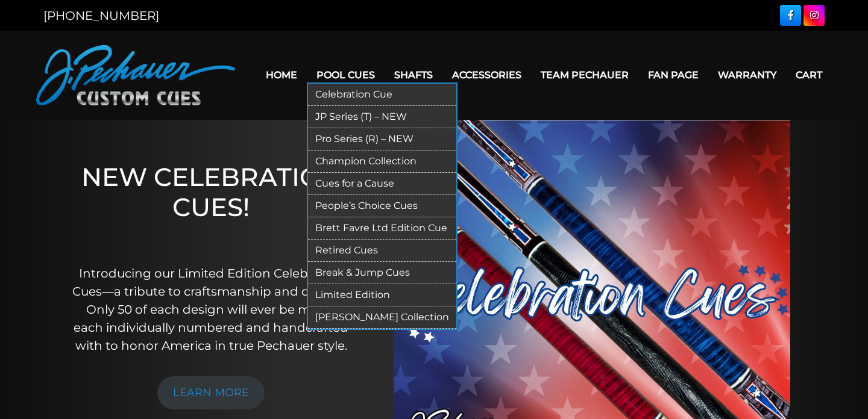 This screenshot has width=868, height=419. I want to click on a: Accessories, so click(487, 75).